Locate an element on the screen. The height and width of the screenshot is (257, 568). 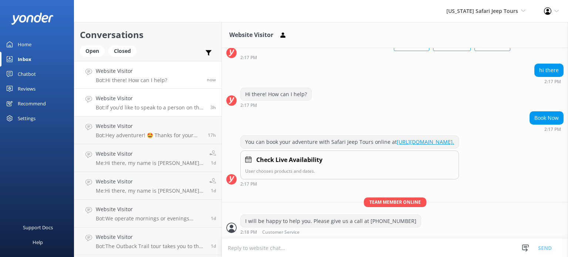
span: Oct 02 2025 06:31am (UTC -07:00) America/Phoenix is located at coordinates (213, 246).